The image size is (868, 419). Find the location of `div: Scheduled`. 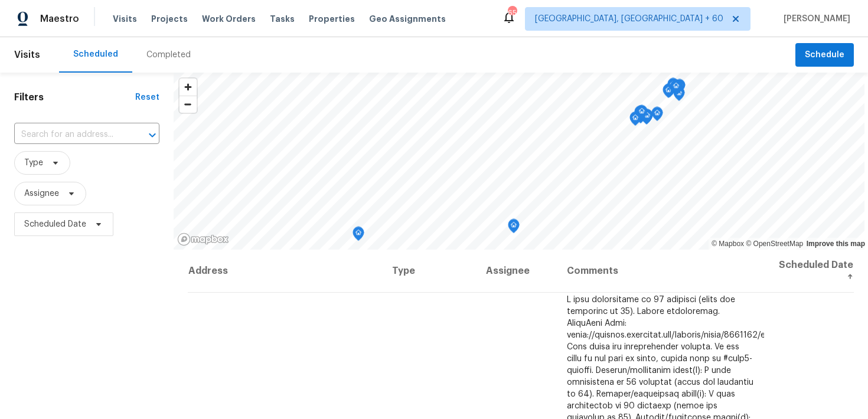

div: Scheduled is located at coordinates (96, 54).